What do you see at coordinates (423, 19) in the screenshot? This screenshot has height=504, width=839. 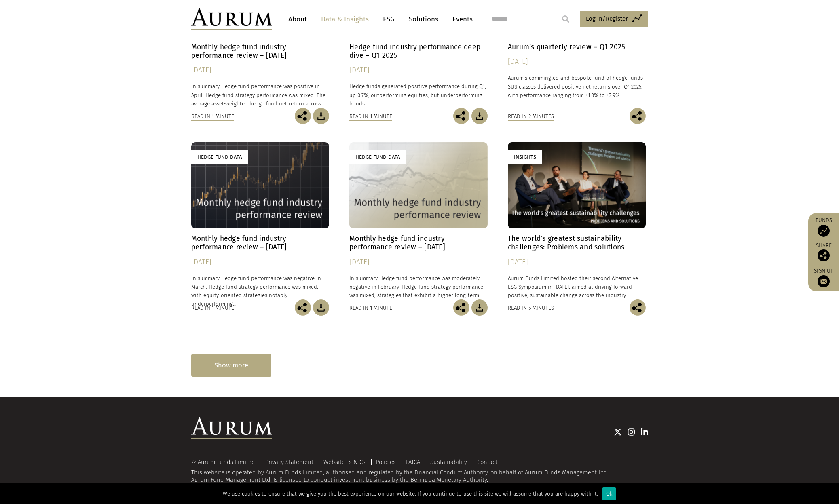 I see `a: Solutions` at bounding box center [423, 19].